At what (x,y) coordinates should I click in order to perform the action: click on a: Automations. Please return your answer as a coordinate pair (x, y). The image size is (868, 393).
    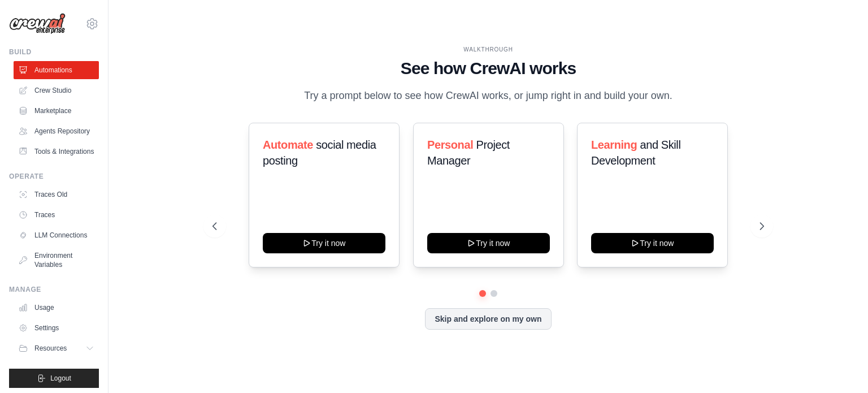
    Looking at the image, I should click on (56, 70).